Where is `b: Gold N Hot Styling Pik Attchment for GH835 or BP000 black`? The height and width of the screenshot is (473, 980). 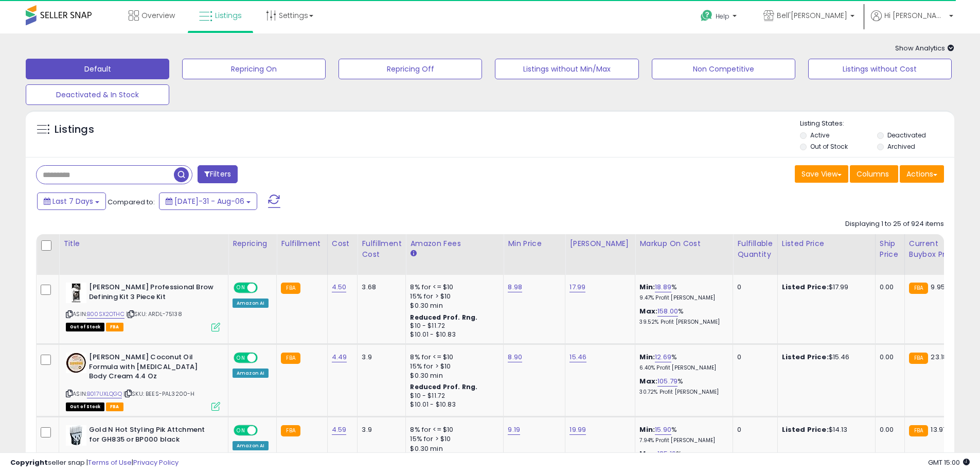 b: Gold N Hot Styling Pik Attchment for GH835 or BP000 black is located at coordinates (151, 436).